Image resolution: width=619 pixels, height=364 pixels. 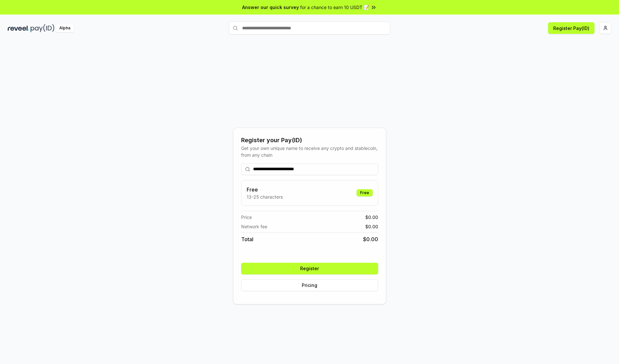 What do you see at coordinates (310, 285) in the screenshot?
I see `button: Pricing` at bounding box center [310, 285].